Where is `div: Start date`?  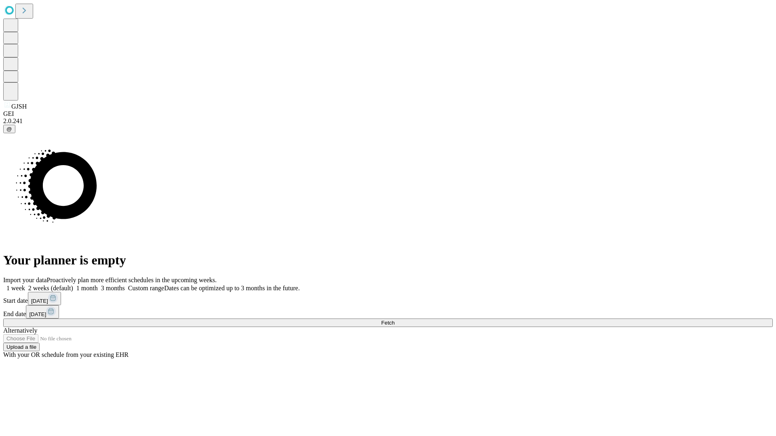 div: Start date is located at coordinates (388, 299).